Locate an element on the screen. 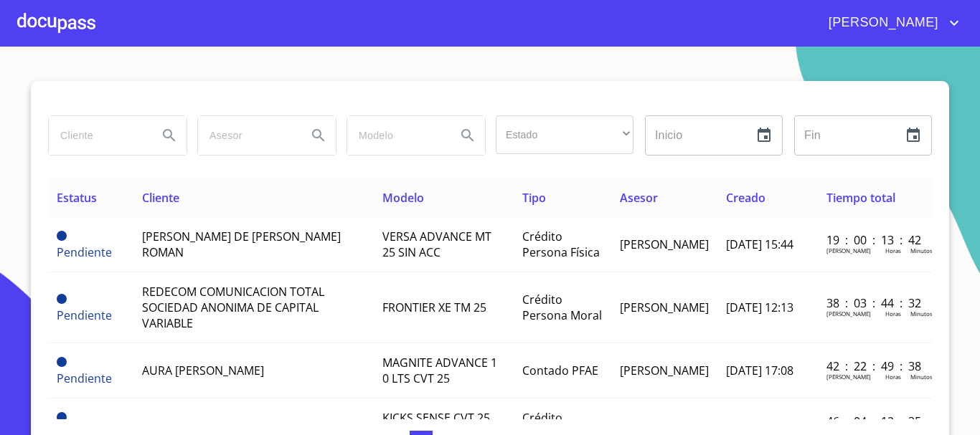  span: Crédito Persona Moral is located at coordinates (562, 308).